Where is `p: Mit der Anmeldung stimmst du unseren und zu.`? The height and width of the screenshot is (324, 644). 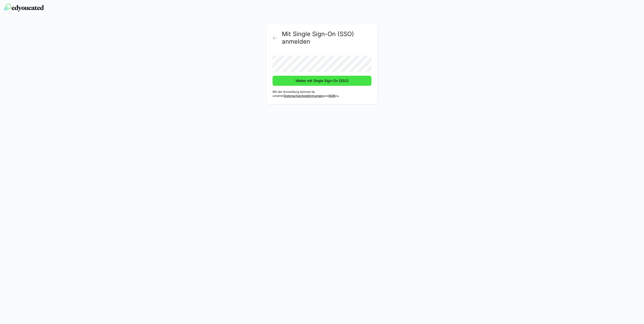 p: Mit der Anmeldung stimmst du unseren und zu. is located at coordinates (322, 94).